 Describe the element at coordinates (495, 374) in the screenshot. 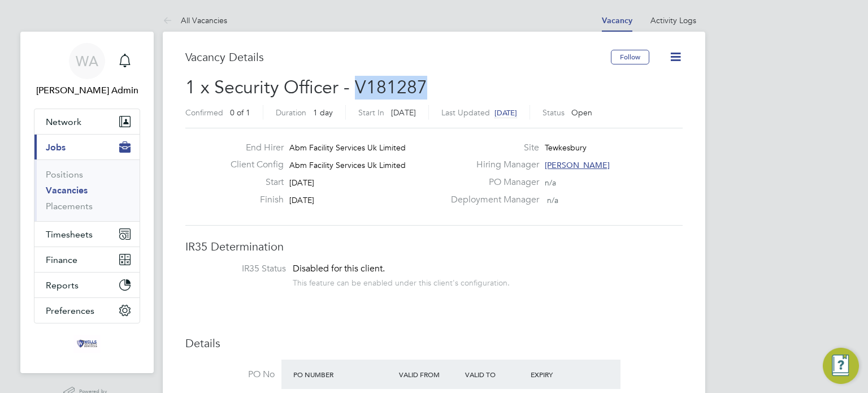

I see `div: Valid To` at that location.